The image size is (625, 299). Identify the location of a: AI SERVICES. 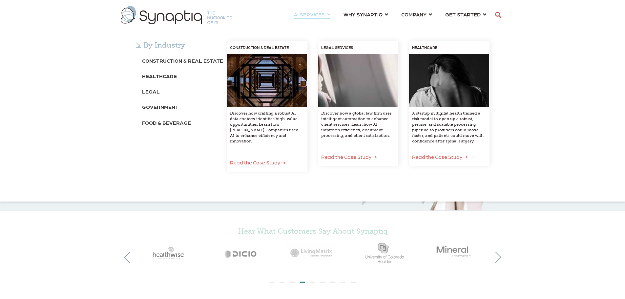
(312, 14).